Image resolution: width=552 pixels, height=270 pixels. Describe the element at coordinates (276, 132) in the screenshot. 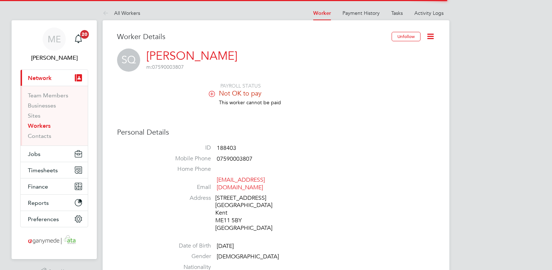

I see `h3: Personal Details` at that location.